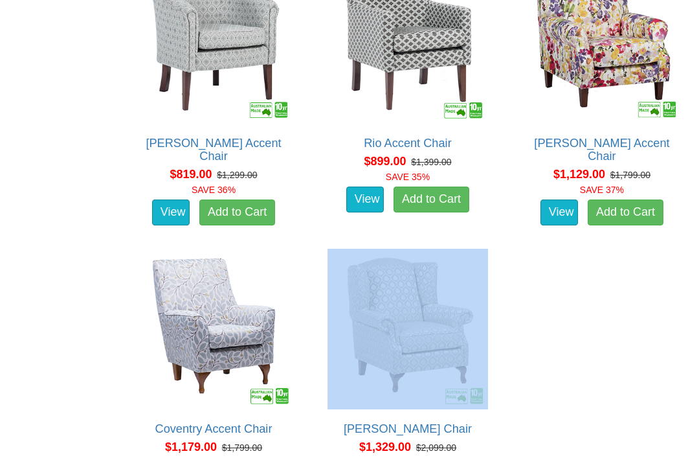 This screenshot has width=699, height=458. I want to click on font: SAVE 37%, so click(602, 190).